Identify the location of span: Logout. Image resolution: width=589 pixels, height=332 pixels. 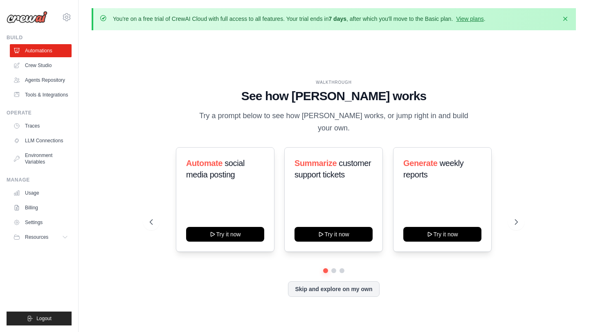
(44, 318).